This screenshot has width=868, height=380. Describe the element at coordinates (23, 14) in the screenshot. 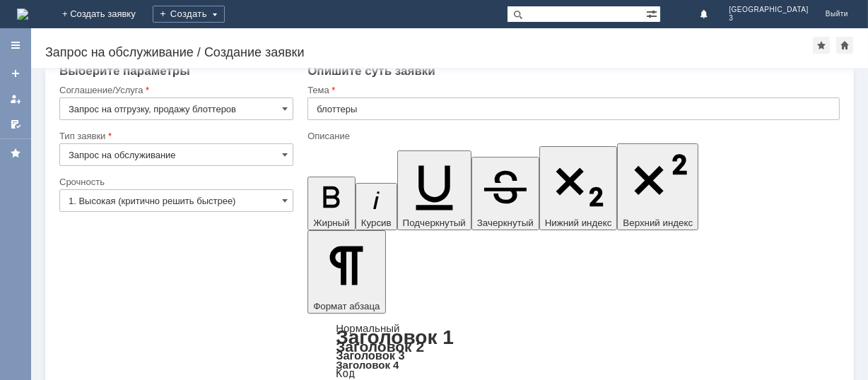

I see `img: logo` at that location.